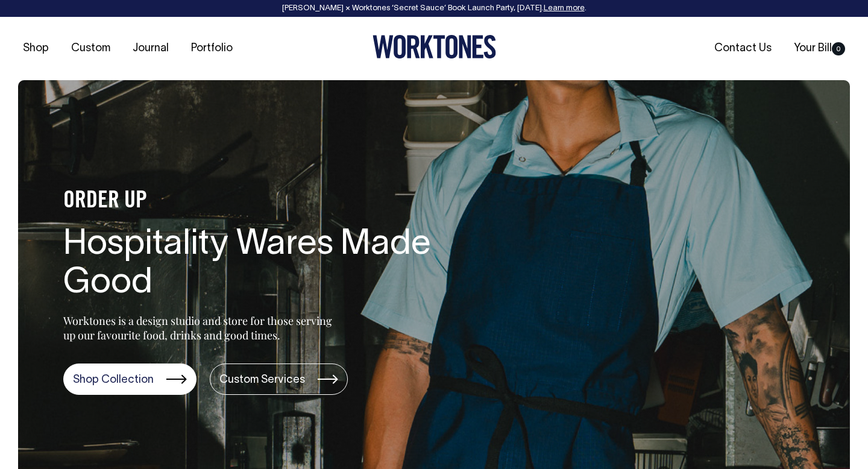 The image size is (868, 469). What do you see at coordinates (91, 48) in the screenshot?
I see `a: Custom` at bounding box center [91, 48].